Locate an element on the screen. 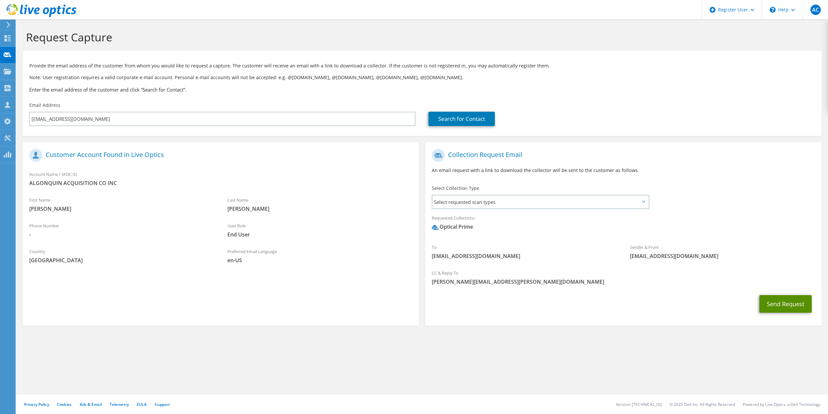 The height and width of the screenshot is (414, 828). p: Note: User registration requires a valid corporate e-mail account. Personal e-mail accounts will ... is located at coordinates (422, 77).